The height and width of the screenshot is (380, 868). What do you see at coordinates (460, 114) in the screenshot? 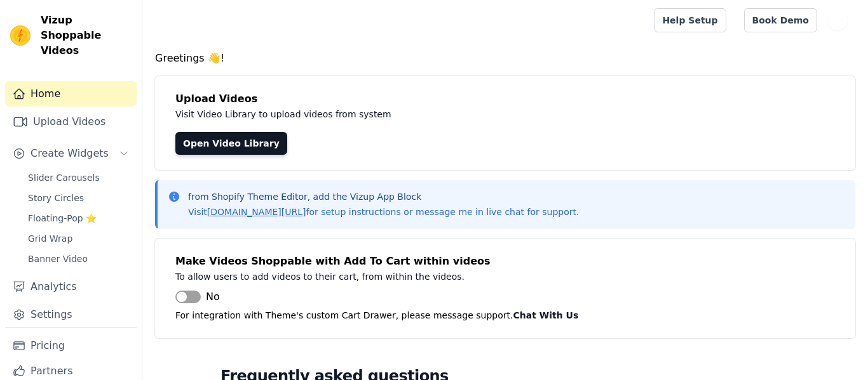
I see `p: Visit Video Library to upload videos from system` at bounding box center [460, 114].